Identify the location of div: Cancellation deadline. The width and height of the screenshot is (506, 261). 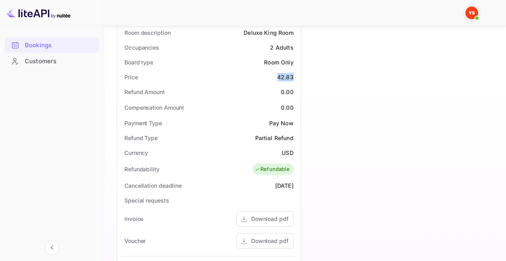
(153, 185).